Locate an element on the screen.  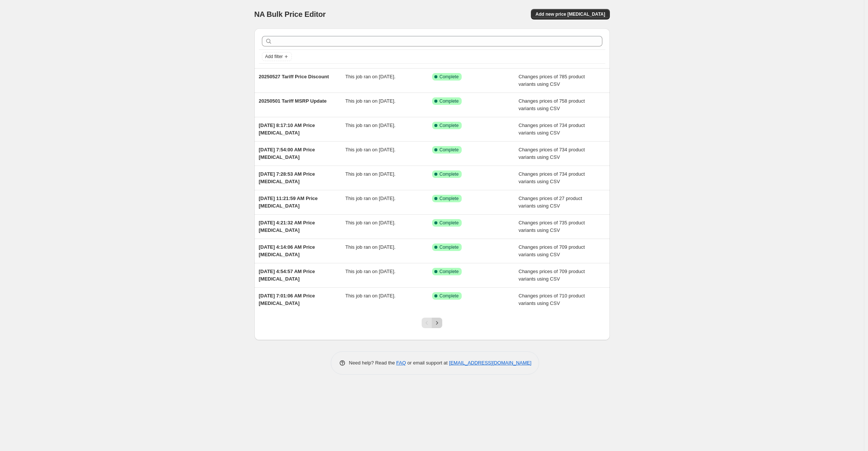
span: Changes prices of 27 product variants using CSV is located at coordinates (551, 202).